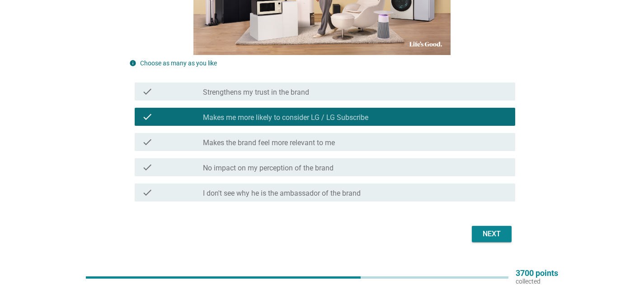  Describe the element at coordinates (286, 118) in the screenshot. I see `label: Makes me more likely to consider LG / LG Subscribe` at that location.